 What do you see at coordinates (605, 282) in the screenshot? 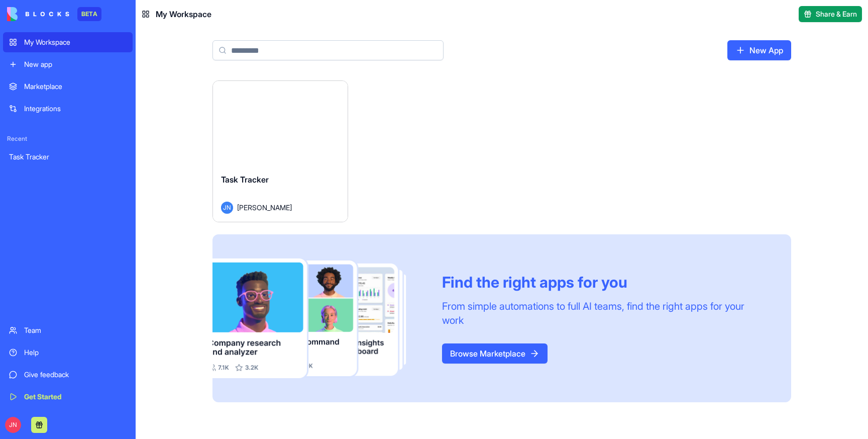
I see `div: Find the right apps for you` at bounding box center [605, 282].